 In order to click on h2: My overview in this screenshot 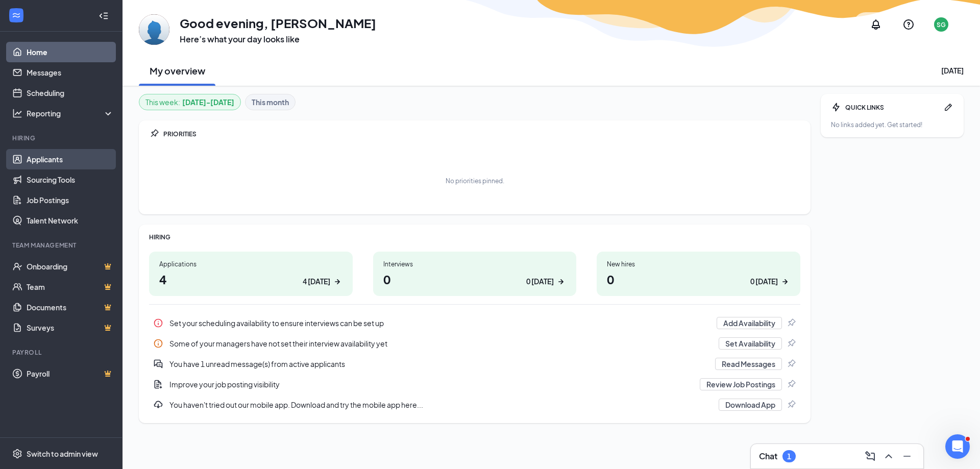, I will do `click(177, 71)`.